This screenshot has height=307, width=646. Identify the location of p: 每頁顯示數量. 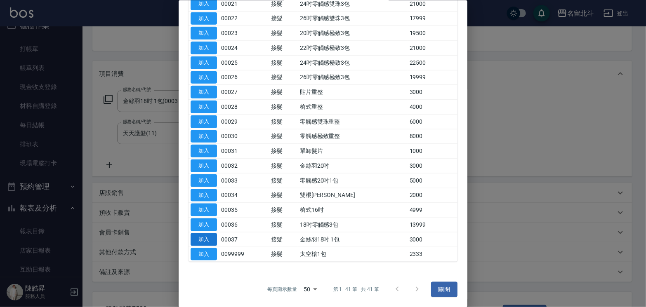
(282, 289).